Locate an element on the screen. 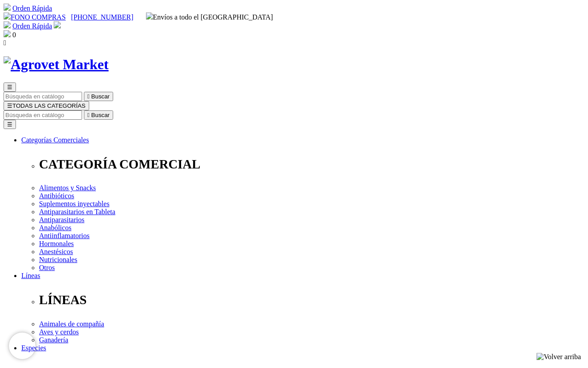 This screenshot has width=588, height=368. a: FONO COMPRAS is located at coordinates (35, 17).